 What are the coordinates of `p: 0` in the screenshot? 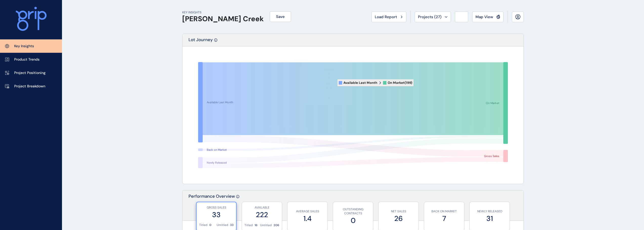 It's located at (210, 225).